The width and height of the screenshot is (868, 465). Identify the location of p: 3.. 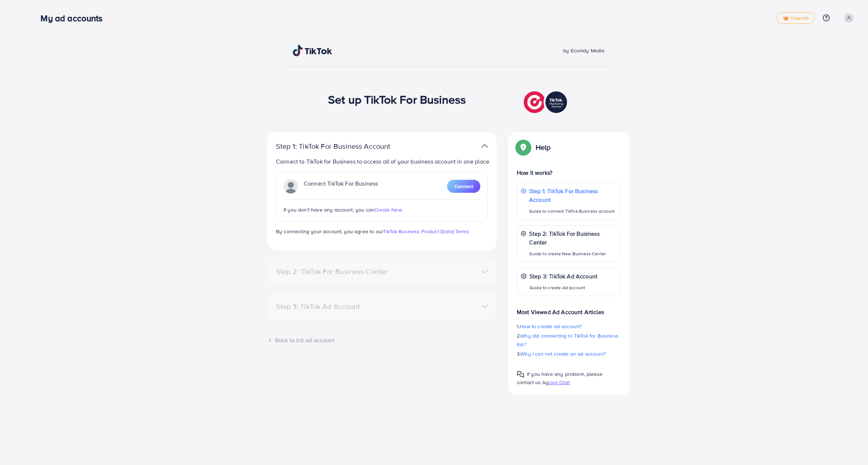
(568, 354).